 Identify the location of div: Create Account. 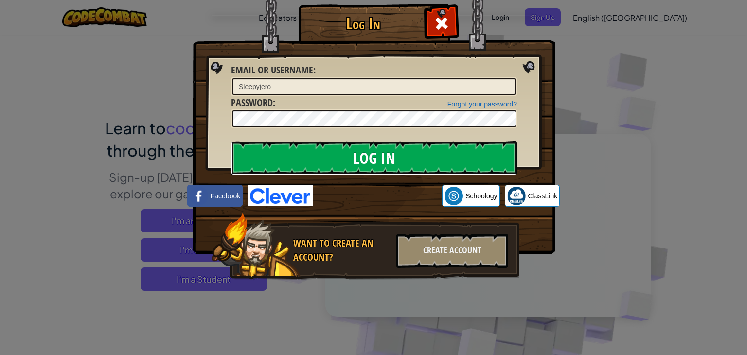
(452, 251).